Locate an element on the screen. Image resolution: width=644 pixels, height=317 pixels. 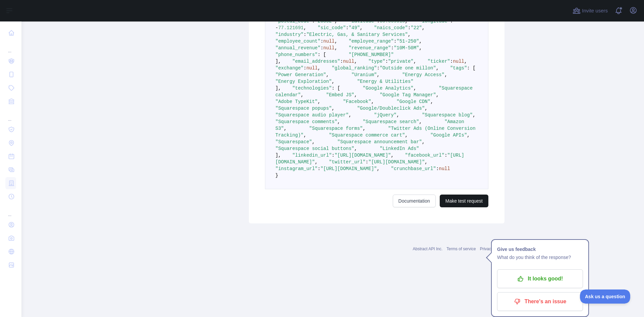
span: "jQuery" is located at coordinates (385, 115).